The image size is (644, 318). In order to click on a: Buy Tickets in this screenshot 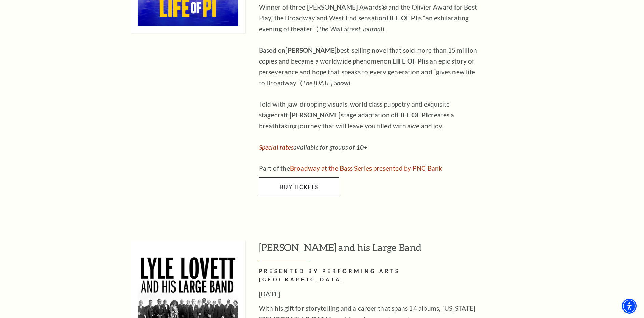, I will do `click(299, 187)`.